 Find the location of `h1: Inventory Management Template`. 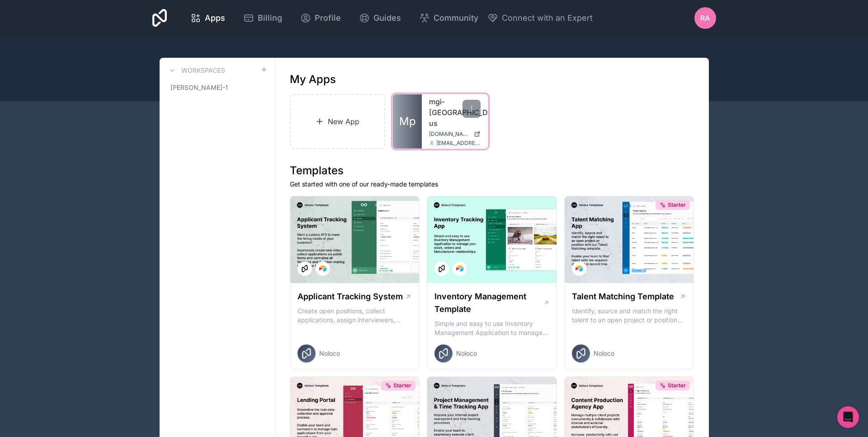

h1: Inventory Management Template is located at coordinates (489, 303).